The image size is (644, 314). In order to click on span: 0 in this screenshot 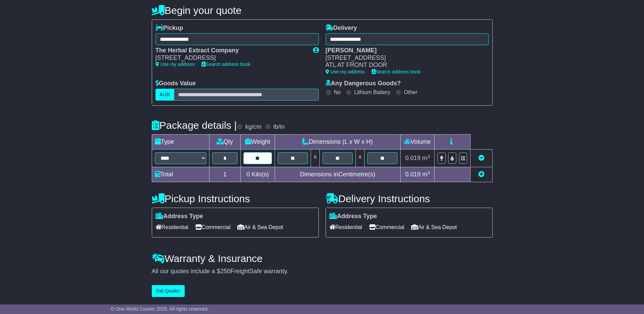, I will do `click(249, 175)`.